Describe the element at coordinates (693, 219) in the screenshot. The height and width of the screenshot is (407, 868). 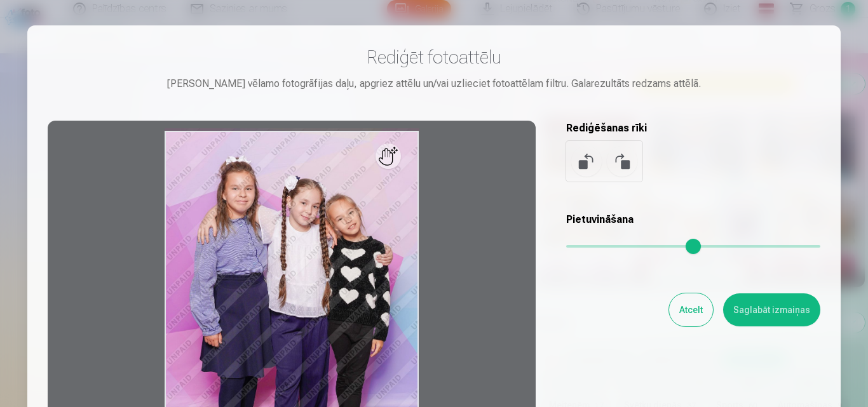
I see `h5: Pietuvināšana` at that location.